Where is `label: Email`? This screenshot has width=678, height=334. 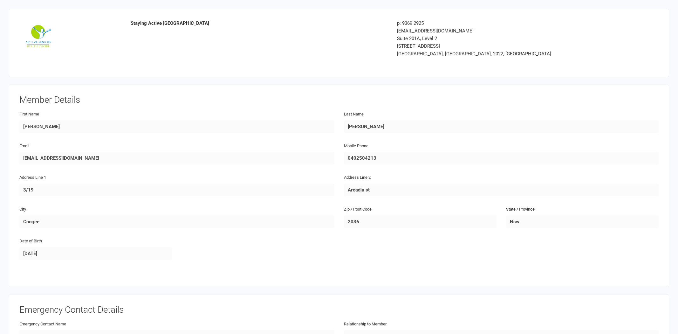
label: Email is located at coordinates (24, 146).